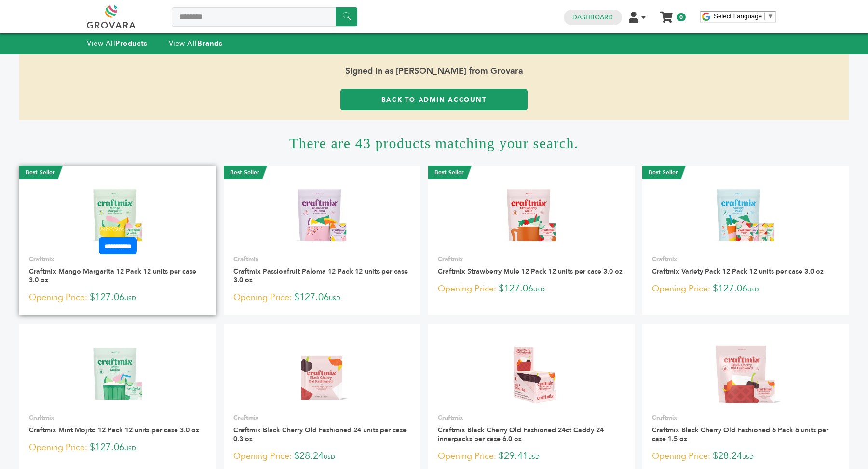  What do you see at coordinates (210, 43) in the screenshot?
I see `strong: Brands` at bounding box center [210, 43].